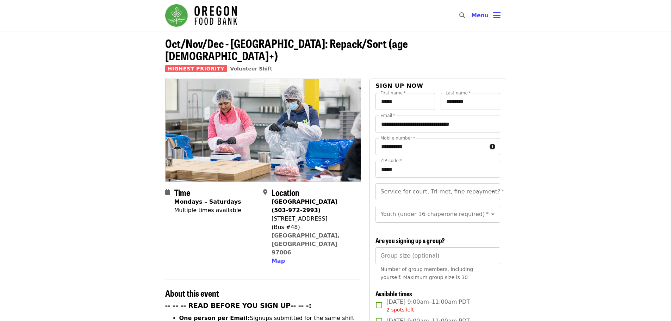  Describe the element at coordinates (208, 202) in the screenshot. I see `strong: Mondays – Saturdays` at that location.